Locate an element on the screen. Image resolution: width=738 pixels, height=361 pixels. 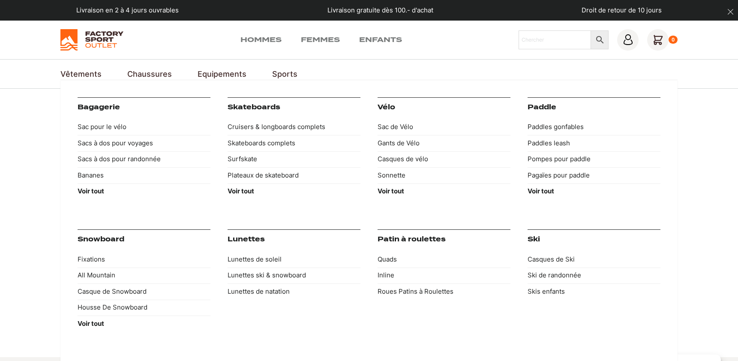
div: 0 is located at coordinates (673, 40).